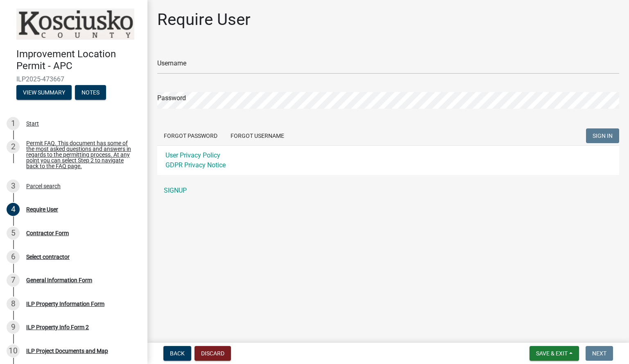 The width and height of the screenshot is (629, 364). I want to click on div: 7, so click(13, 280).